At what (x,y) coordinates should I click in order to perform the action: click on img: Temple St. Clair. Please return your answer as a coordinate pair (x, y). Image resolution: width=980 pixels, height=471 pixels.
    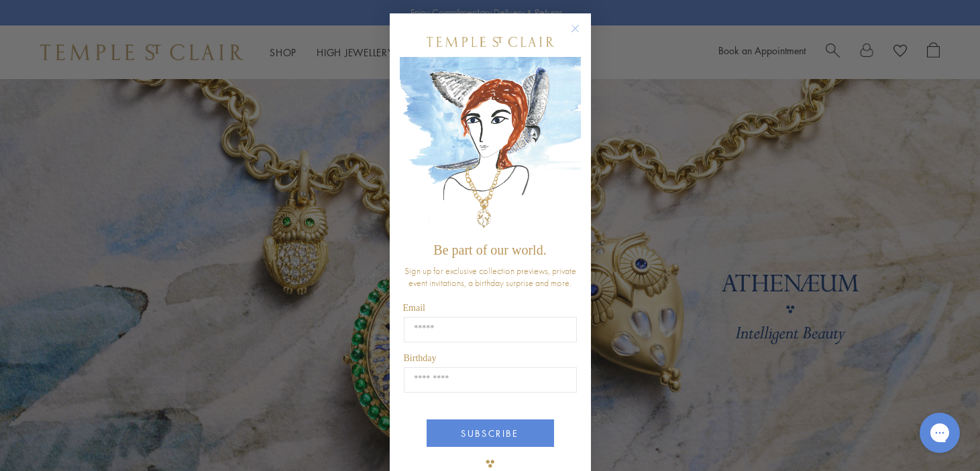
    Looking at the image, I should click on (490, 42).